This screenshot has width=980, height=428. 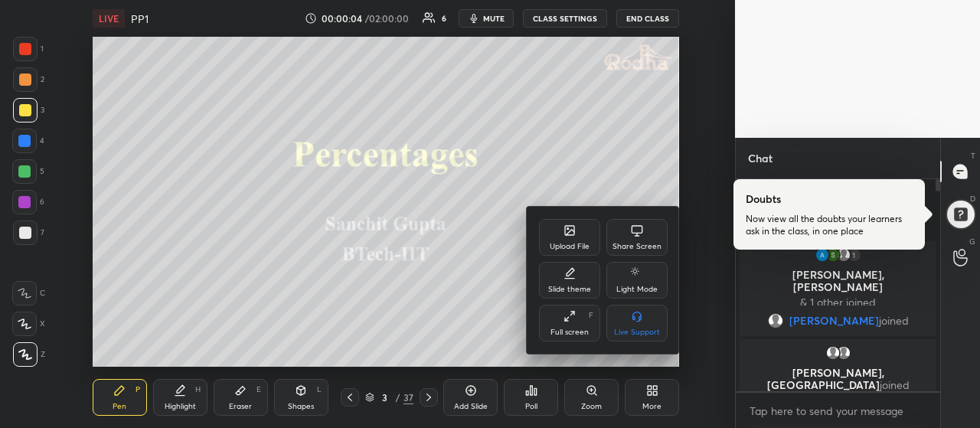 What do you see at coordinates (570, 333) in the screenshot?
I see `div: Full screen` at bounding box center [570, 333].